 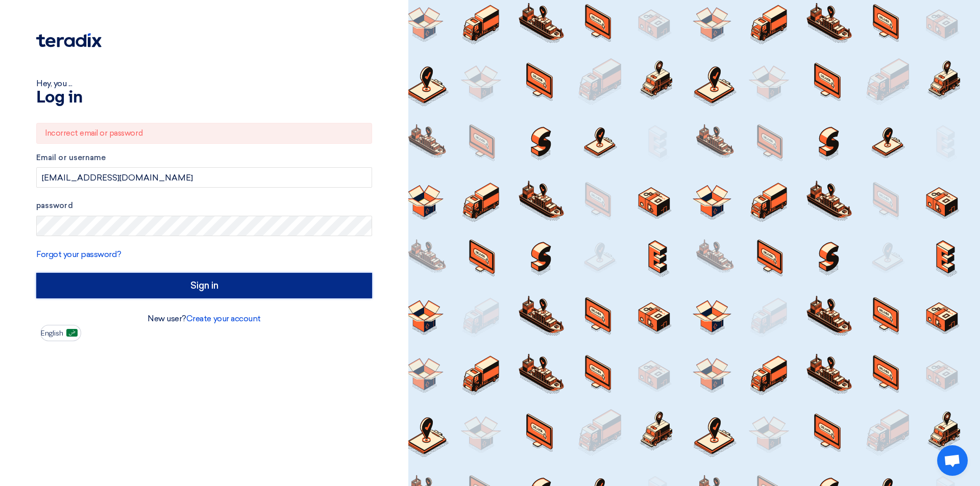 I want to click on button: English, so click(x=60, y=334).